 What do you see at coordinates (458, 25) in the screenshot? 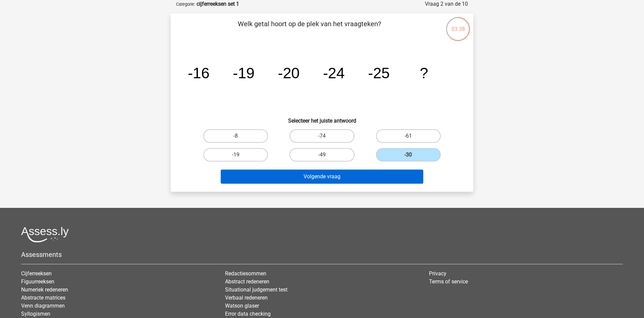
I see `div: 03:38` at bounding box center [458, 25].